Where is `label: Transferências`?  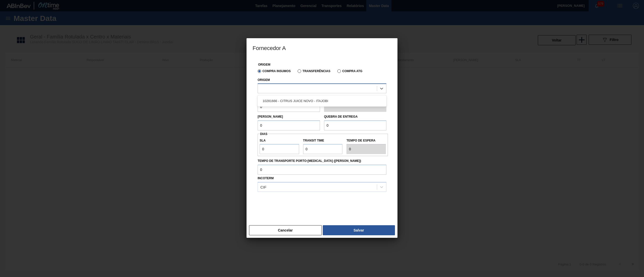
label: Transferências is located at coordinates (314, 71).